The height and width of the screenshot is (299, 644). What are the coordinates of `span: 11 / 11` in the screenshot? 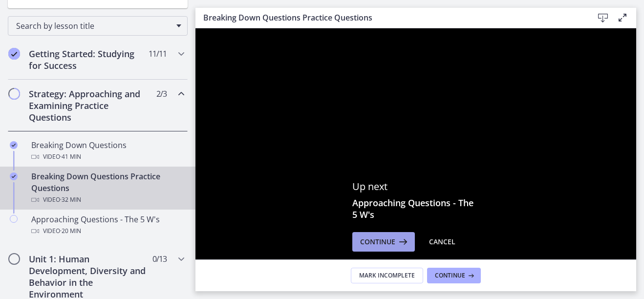 It's located at (157, 54).